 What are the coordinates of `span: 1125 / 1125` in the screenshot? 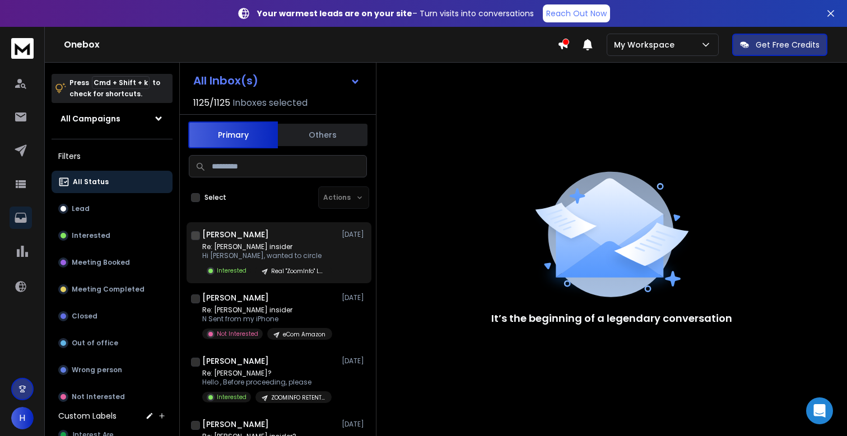 It's located at (212, 103).